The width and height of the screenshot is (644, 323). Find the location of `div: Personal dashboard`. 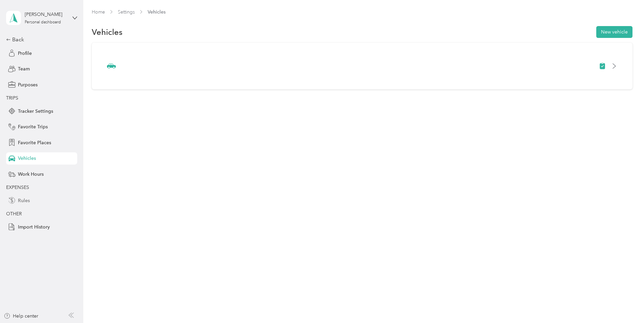

div: Personal dashboard is located at coordinates (43, 22).